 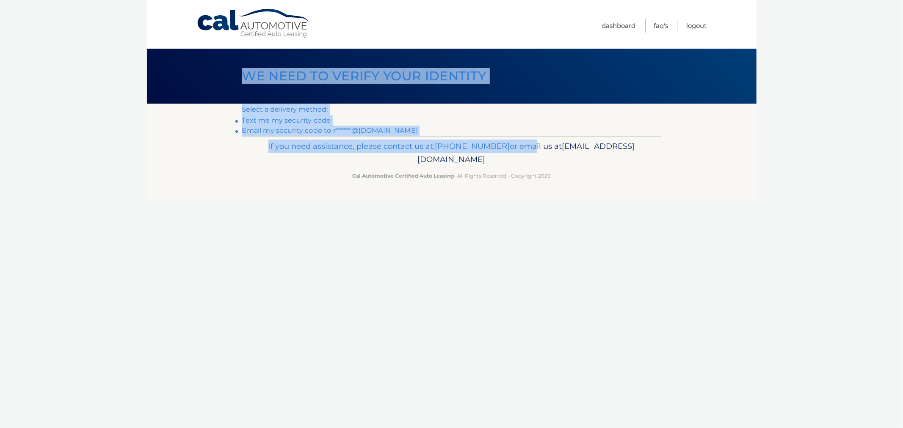 What do you see at coordinates (619, 25) in the screenshot?
I see `a: Dashboard` at bounding box center [619, 25].